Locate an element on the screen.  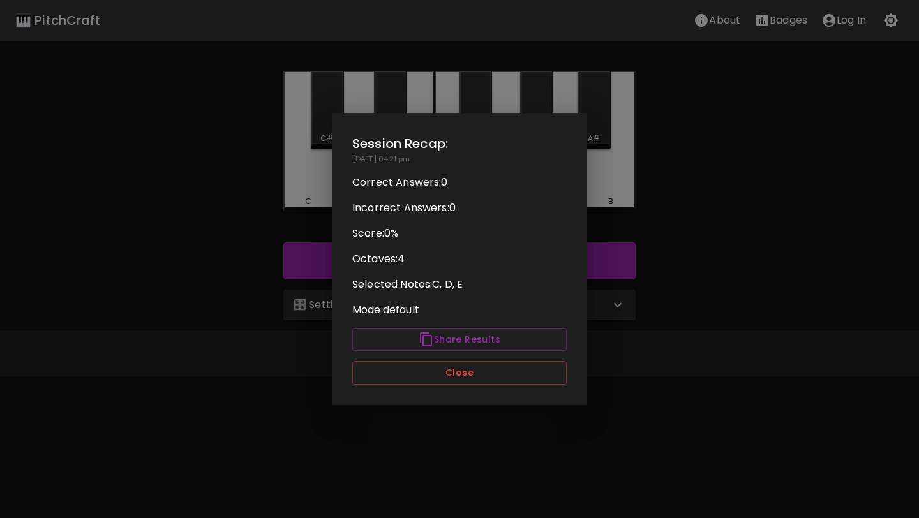
button: Share Results is located at coordinates (459, 340).